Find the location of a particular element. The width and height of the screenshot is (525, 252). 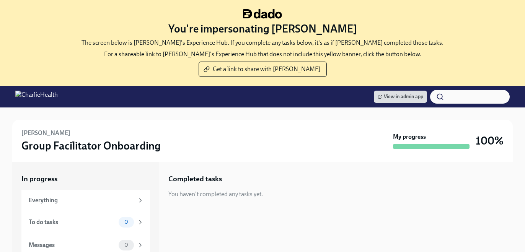

span: View in admin app is located at coordinates (400, 97).